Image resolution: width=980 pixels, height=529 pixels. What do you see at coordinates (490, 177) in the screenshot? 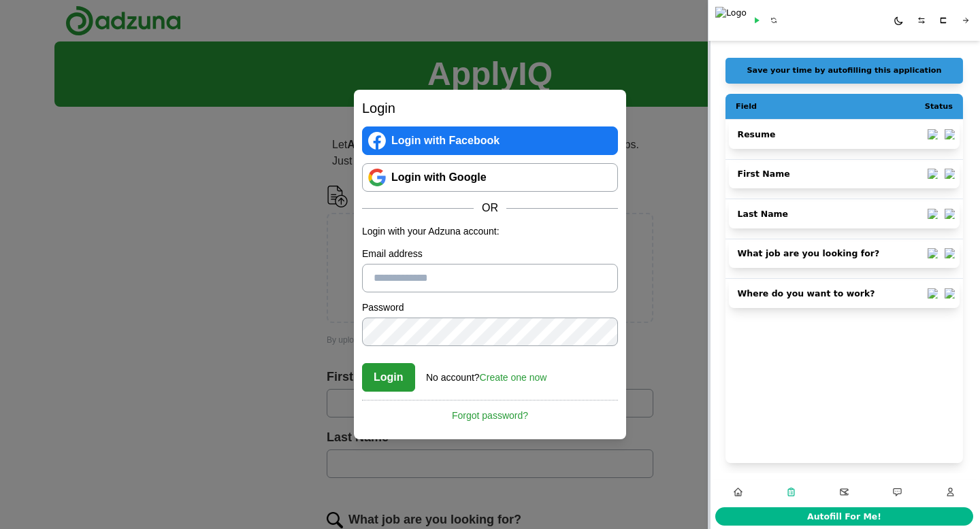
I see `a: Login with Google` at bounding box center [490, 177].